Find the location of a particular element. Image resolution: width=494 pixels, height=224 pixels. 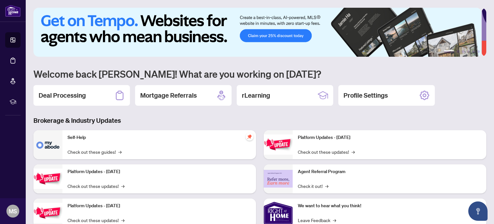

img: Slide 0 is located at coordinates (257, 32).